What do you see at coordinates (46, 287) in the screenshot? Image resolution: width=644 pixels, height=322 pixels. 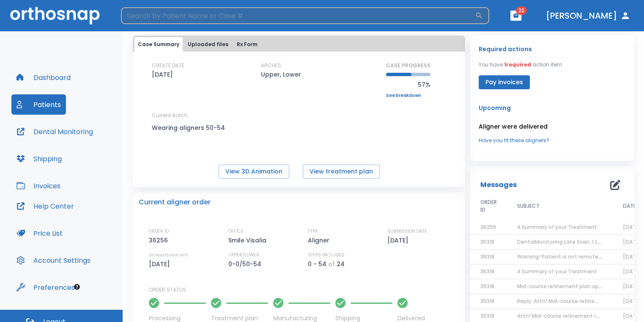 I see `button: Preferences` at bounding box center [46, 287].